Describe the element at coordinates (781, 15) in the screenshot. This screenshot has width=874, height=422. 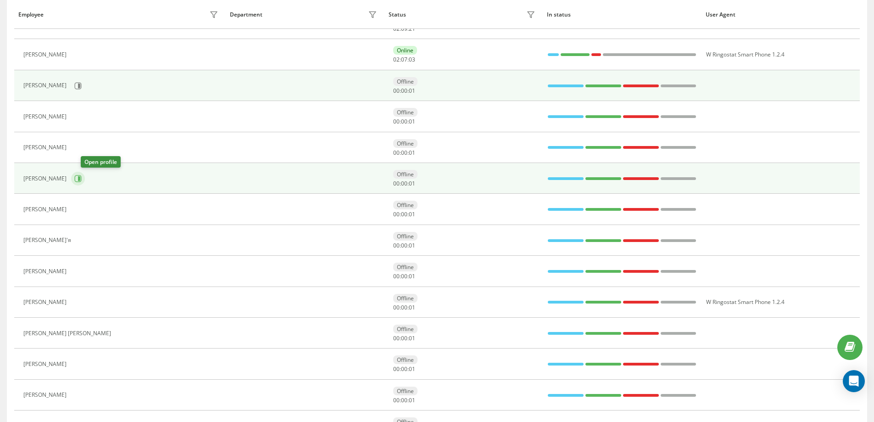
I see `div: User Agent` at that location.